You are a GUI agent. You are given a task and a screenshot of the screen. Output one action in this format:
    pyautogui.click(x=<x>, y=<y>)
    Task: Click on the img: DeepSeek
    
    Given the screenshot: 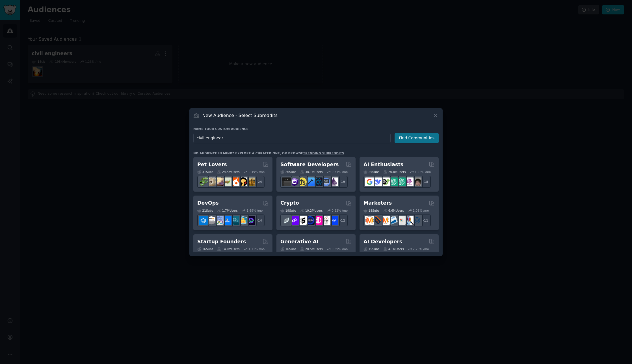 What is the action you would take?
    pyautogui.click(x=378, y=182)
    